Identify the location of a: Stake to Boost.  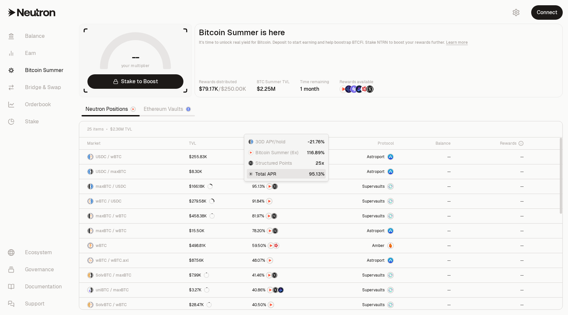
(135, 82).